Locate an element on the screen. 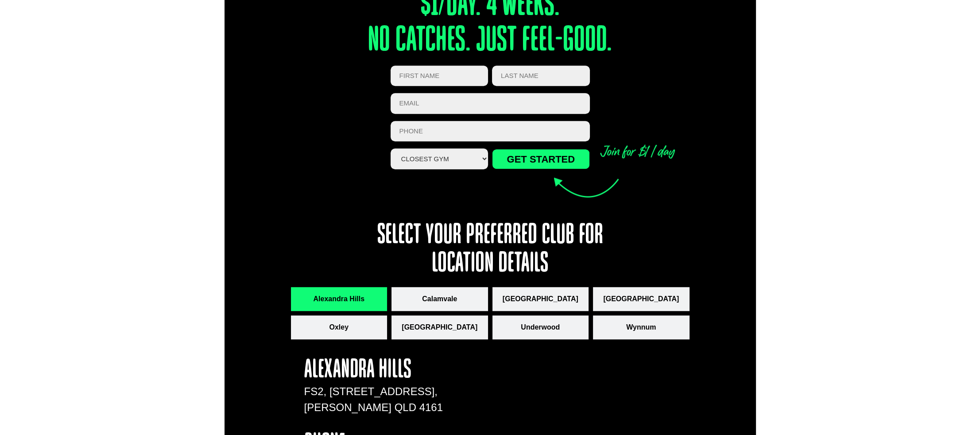 This screenshot has height=435, width=980. input: FIRST NAME is located at coordinates (439, 76).